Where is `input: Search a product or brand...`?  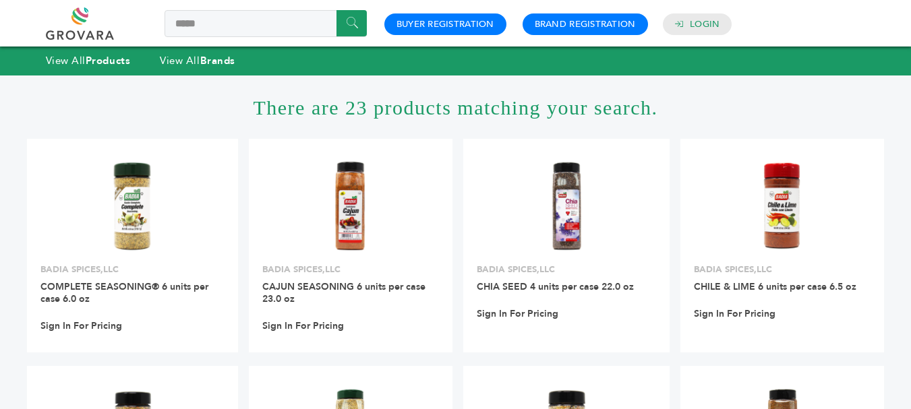
input: Search a product or brand... is located at coordinates (266, 24).